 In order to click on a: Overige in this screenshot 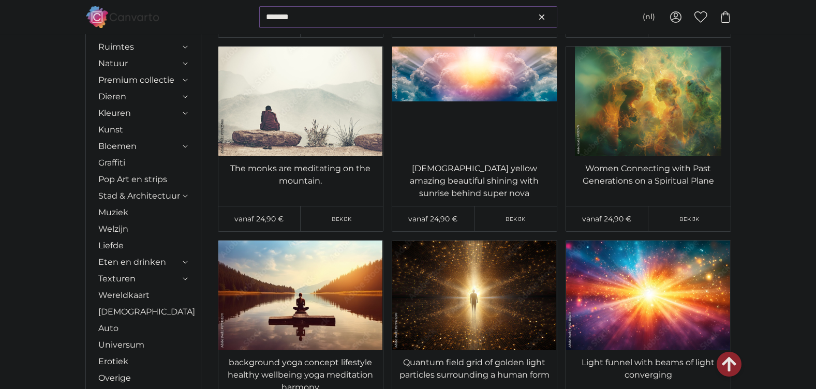, I will do `click(143, 378)`.